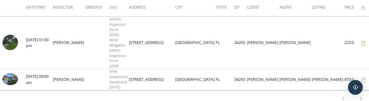  What do you see at coordinates (113, 7) in the screenshot?
I see `span: Desc` at bounding box center [113, 7].